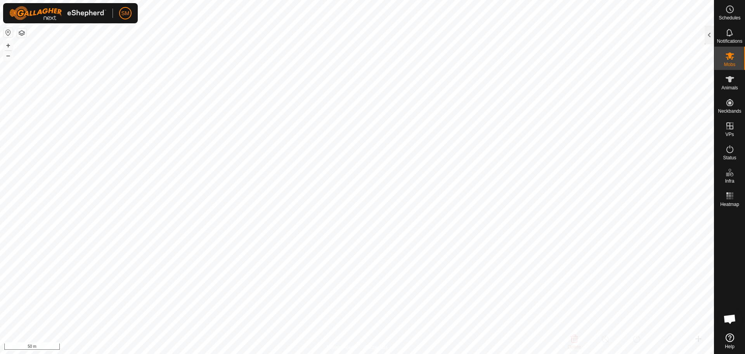 Image resolution: width=745 pixels, height=354 pixels. I want to click on span: Neckbands, so click(730, 111).